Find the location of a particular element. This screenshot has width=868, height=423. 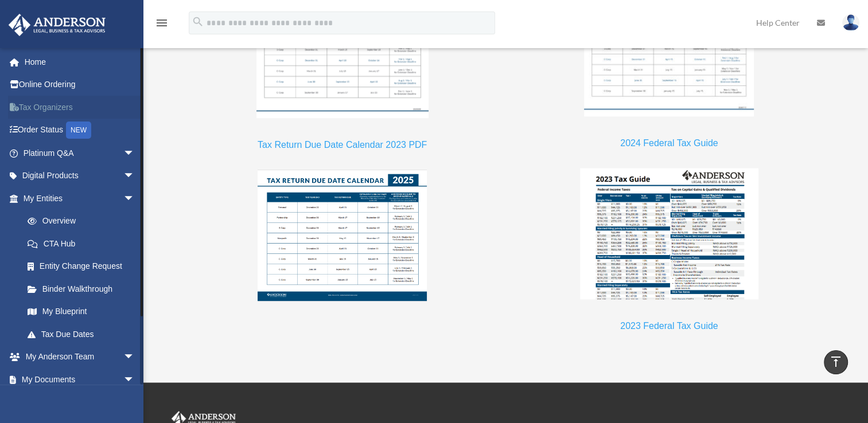

a: CTA Hub is located at coordinates (84, 244).